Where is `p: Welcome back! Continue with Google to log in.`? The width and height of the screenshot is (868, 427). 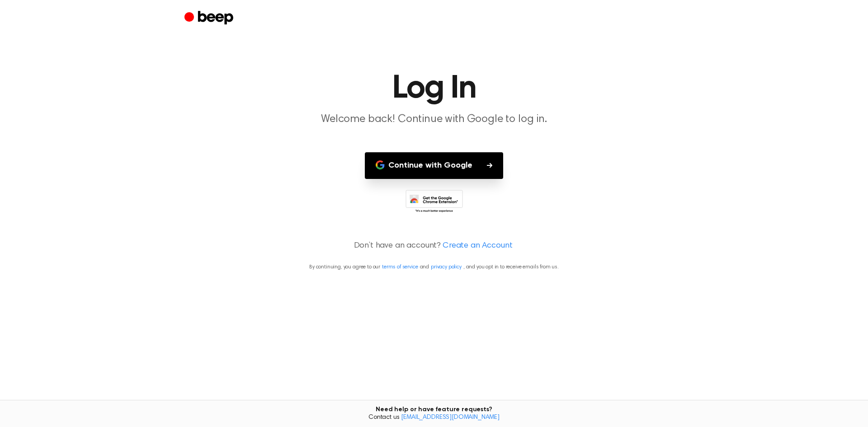 p: Welcome back! Continue with Google to log in. is located at coordinates (434, 119).